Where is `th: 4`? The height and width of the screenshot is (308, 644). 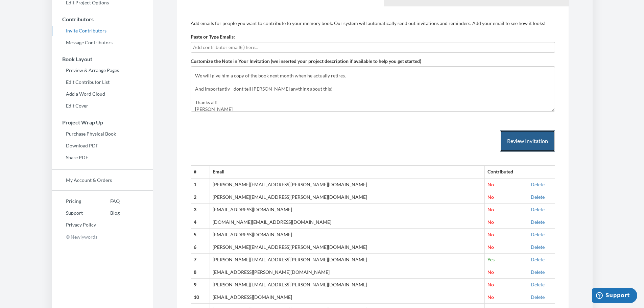 th: 4 is located at coordinates (200, 222).